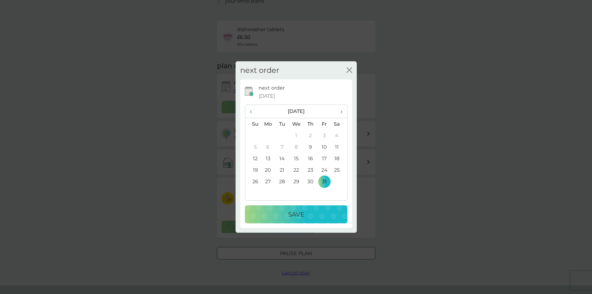  I want to click on td: 11, so click(339, 147).